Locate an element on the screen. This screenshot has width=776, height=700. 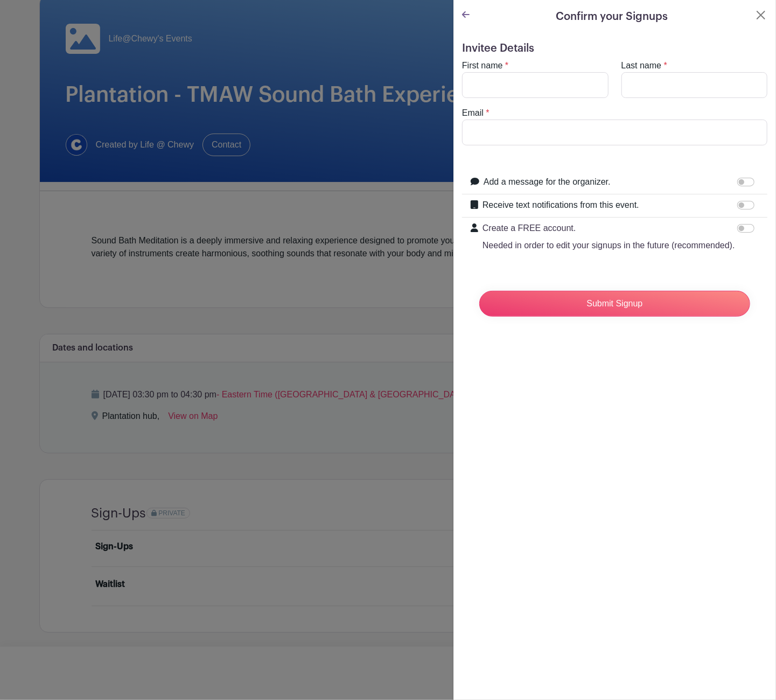
p: Create a FREE account. is located at coordinates (609, 228).